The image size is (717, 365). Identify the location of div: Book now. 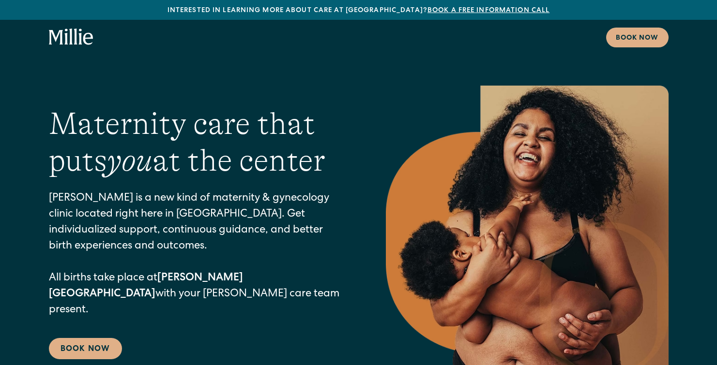
(637, 38).